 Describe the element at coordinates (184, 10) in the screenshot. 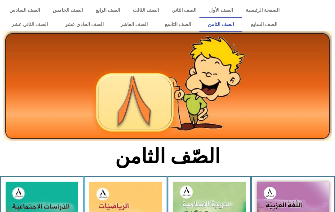

I see `a: الصف الثاني` at that location.